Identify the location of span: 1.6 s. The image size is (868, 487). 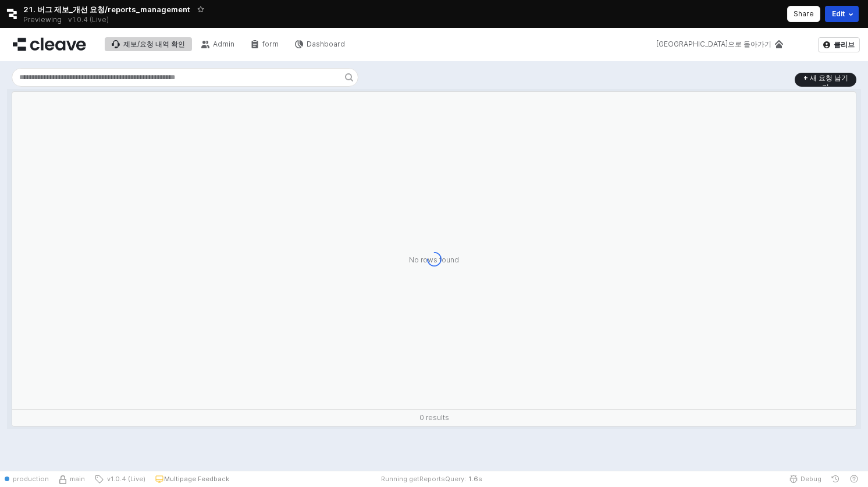
(475, 479).